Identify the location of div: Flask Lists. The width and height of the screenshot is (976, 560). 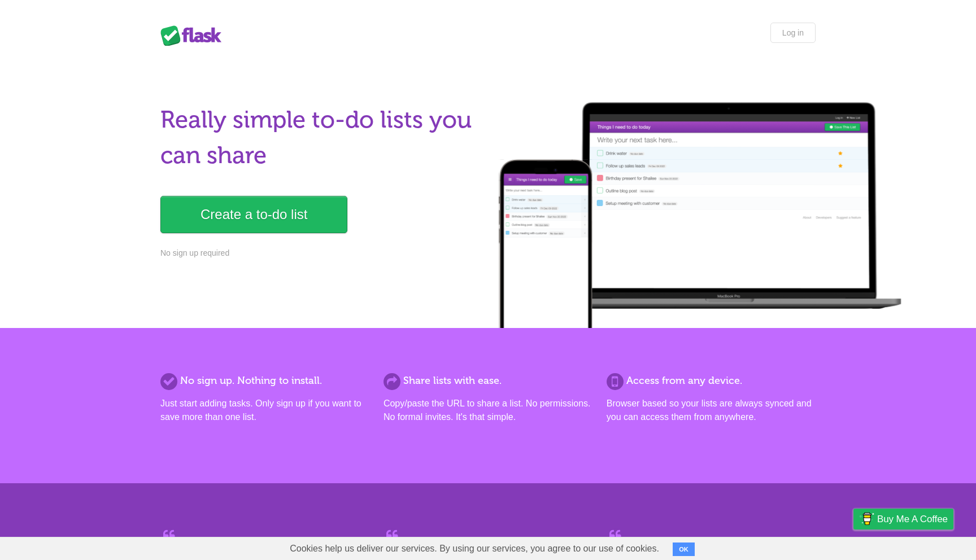
(194, 36).